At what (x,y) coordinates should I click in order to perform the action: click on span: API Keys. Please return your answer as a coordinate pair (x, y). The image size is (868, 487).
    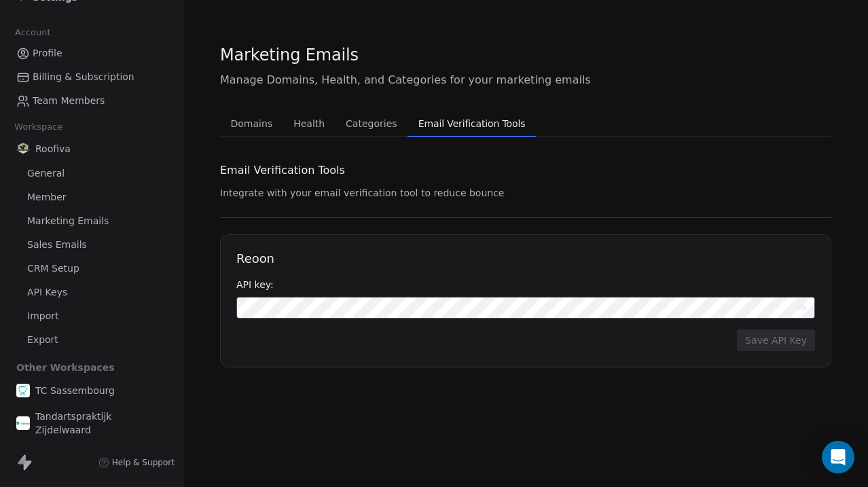
    Looking at the image, I should click on (47, 292).